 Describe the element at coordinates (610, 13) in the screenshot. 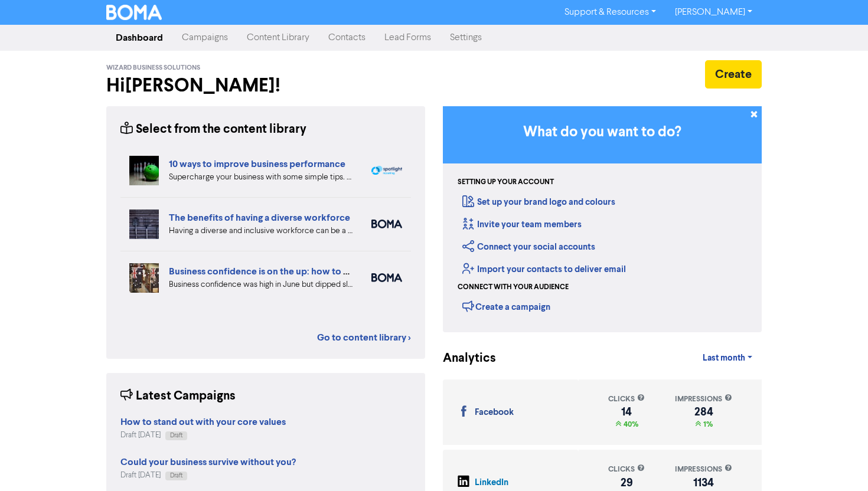

I see `a: Support & Resources` at that location.